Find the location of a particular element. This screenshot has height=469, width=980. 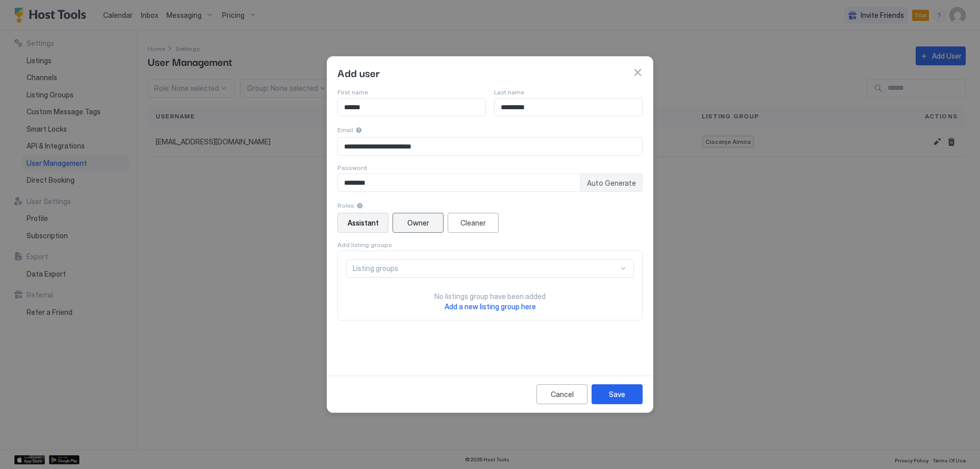

button: Cancel is located at coordinates (562, 394).